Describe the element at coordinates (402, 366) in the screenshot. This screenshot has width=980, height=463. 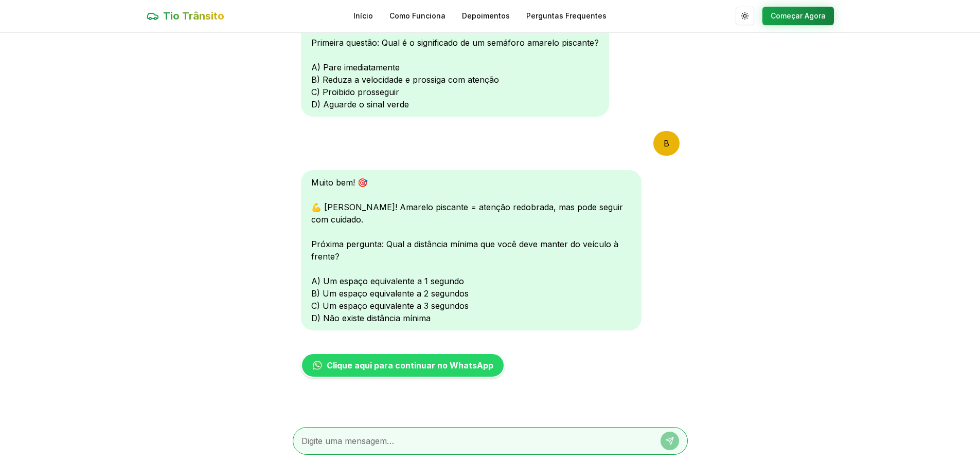
I see `a: Clique aqui para continuar no WhatsApp` at that location.